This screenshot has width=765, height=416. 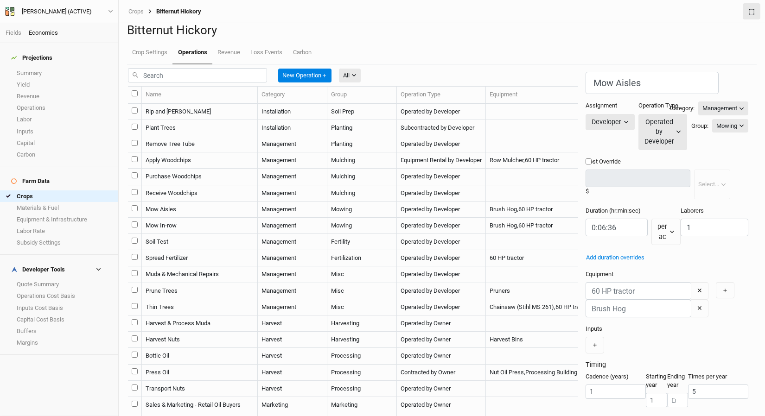 I want to click on input: Cost Override, so click(x=588, y=161).